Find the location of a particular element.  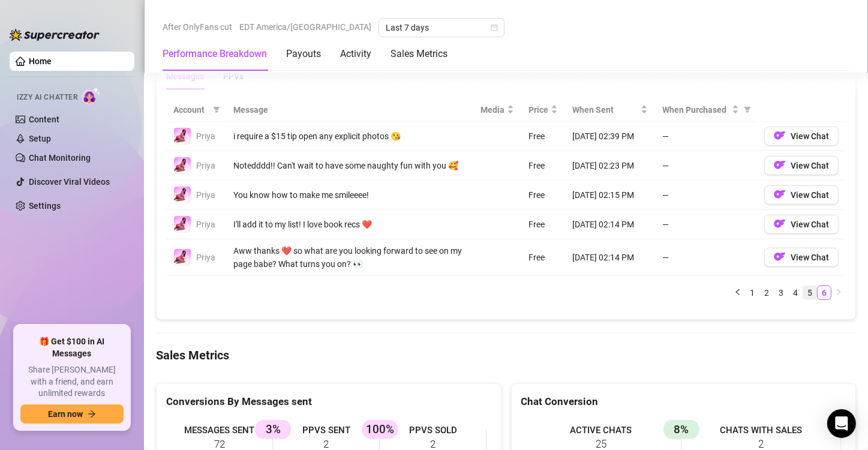

li: 3 is located at coordinates (781, 293).